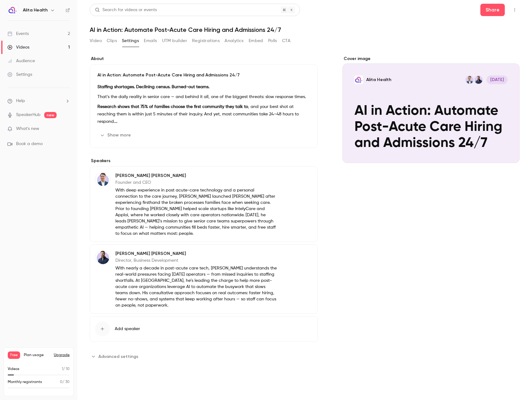 This screenshot has width=532, height=400. I want to click on img: Brett Seidita, so click(103, 257).